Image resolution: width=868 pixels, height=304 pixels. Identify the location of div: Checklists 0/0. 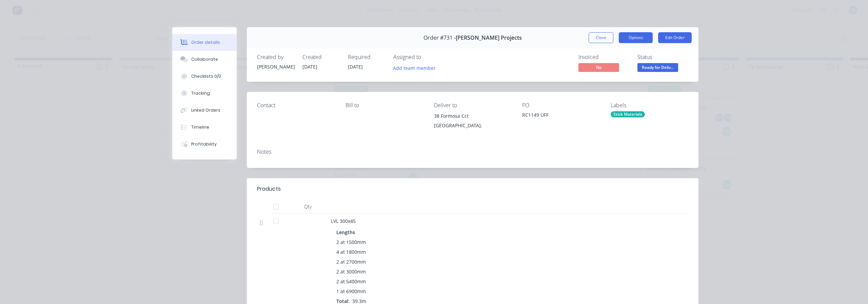
(206, 76).